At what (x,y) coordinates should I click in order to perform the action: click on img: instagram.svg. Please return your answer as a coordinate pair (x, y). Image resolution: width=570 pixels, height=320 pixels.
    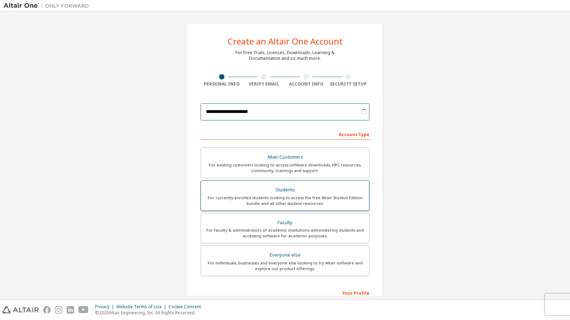
    Looking at the image, I should click on (58, 310).